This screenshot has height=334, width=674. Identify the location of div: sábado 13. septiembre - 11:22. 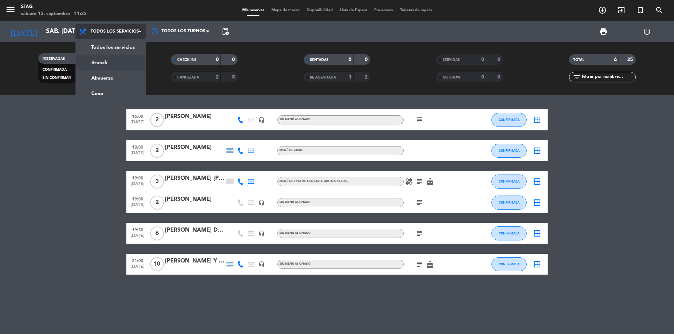
(54, 14).